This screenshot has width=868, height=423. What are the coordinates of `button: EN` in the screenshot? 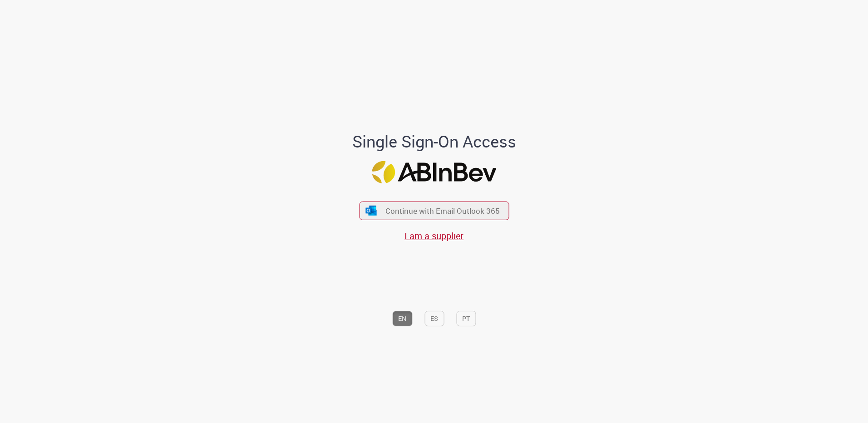 It's located at (402, 319).